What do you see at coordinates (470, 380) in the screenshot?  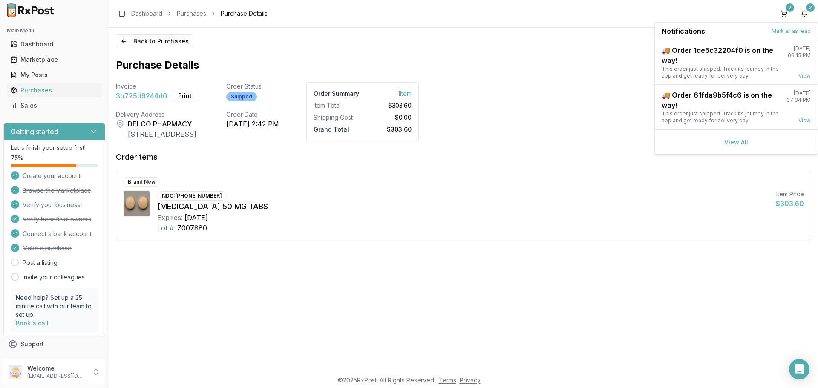 I see `a: Privacy` at bounding box center [470, 380].